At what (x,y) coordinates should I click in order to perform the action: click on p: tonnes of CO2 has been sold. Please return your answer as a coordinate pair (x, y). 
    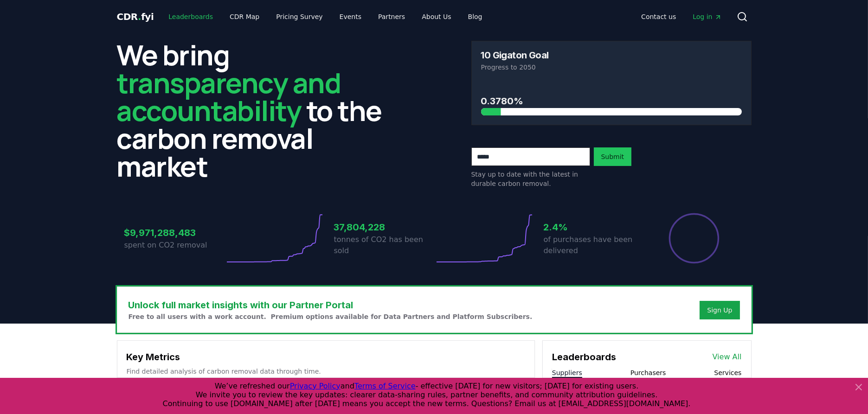
    Looking at the image, I should click on (384, 245).